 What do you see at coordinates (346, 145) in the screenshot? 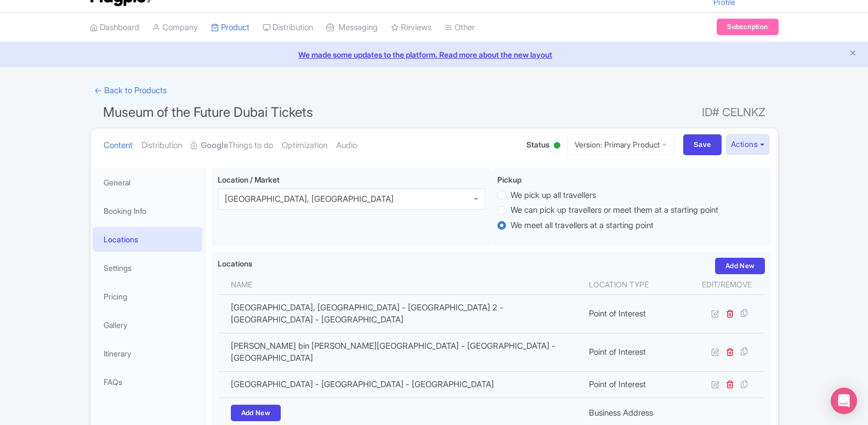
I see `a: Audio` at bounding box center [346, 145].